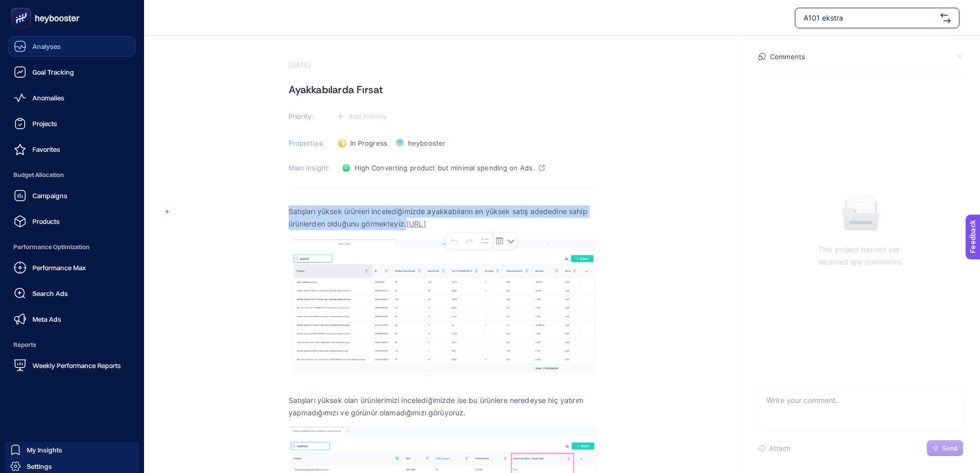  Describe the element at coordinates (72, 221) in the screenshot. I see `a: Products` at that location.